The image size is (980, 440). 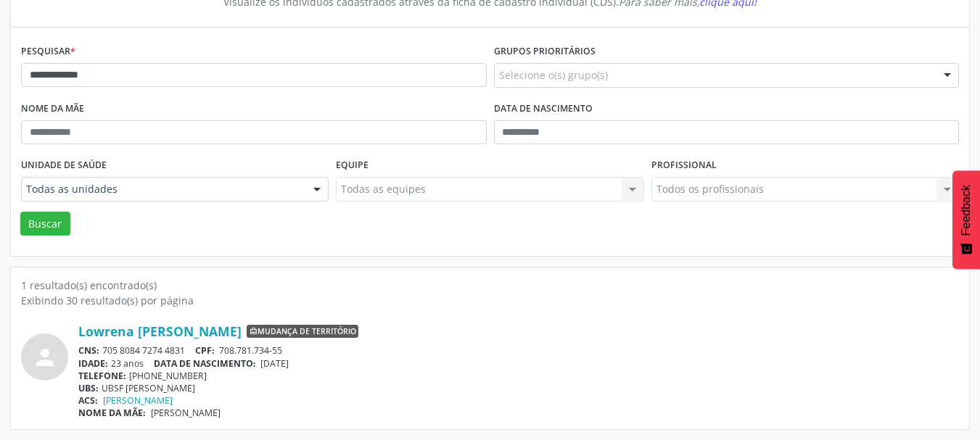 What do you see at coordinates (519, 363) in the screenshot?
I see `div: 23 anos` at bounding box center [519, 363].